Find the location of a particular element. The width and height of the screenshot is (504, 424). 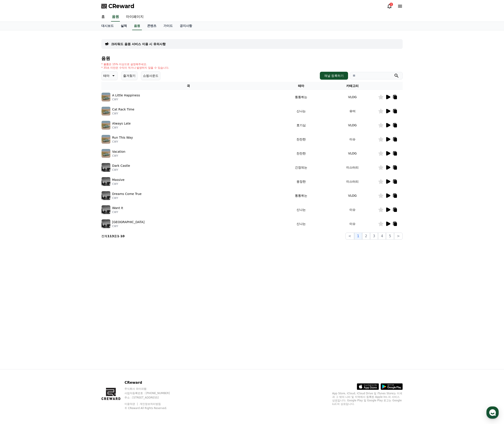

button: 쇼핑사운드 is located at coordinates (150, 75).